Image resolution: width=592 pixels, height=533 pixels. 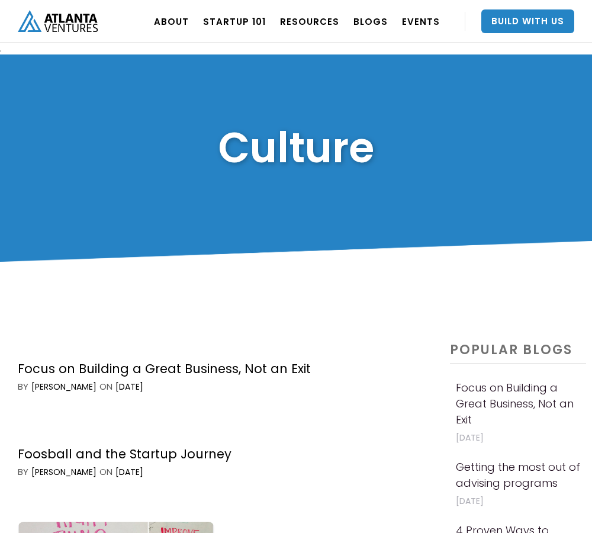 What do you see at coordinates (234, 21) in the screenshot?
I see `a: Startup 101` at bounding box center [234, 21].